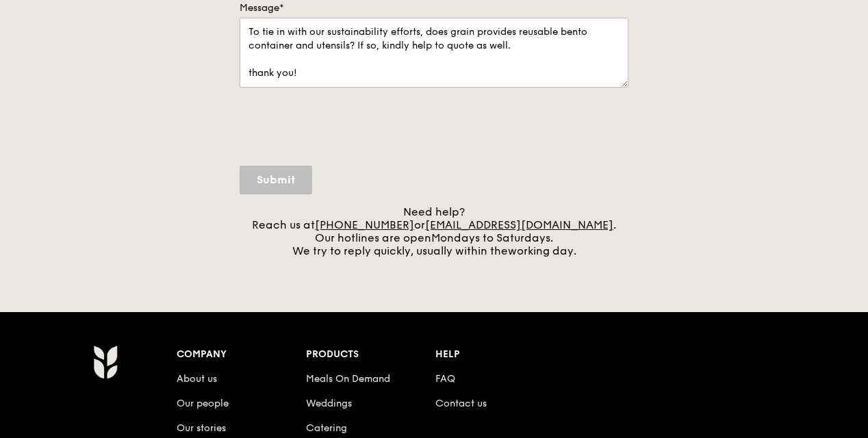  I want to click on div: Need help? Reach us at or . Our hotlines are open We try to reply quickly, usually within the, so click(434, 231).